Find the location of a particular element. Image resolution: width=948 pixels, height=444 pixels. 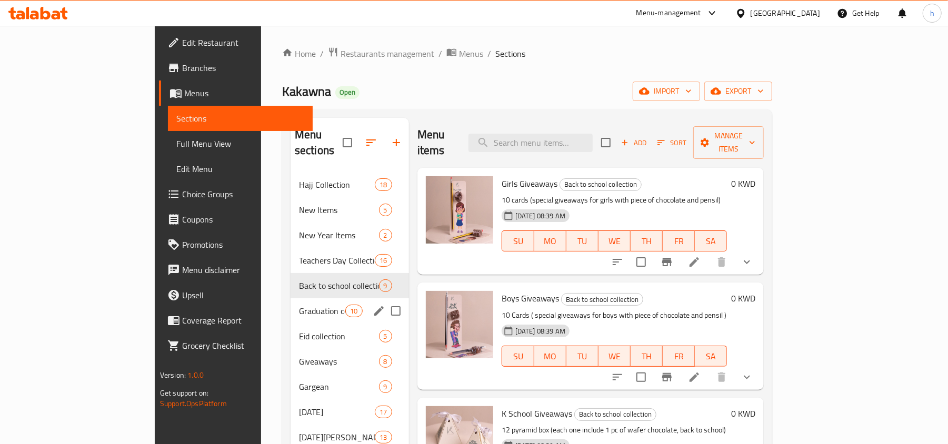

span: Menu disclaimer is located at coordinates (243, 270).